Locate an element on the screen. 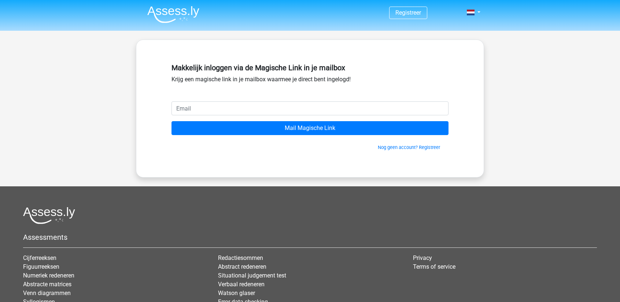 This screenshot has width=620, height=302. input: Mail Magische Link is located at coordinates (310, 128).